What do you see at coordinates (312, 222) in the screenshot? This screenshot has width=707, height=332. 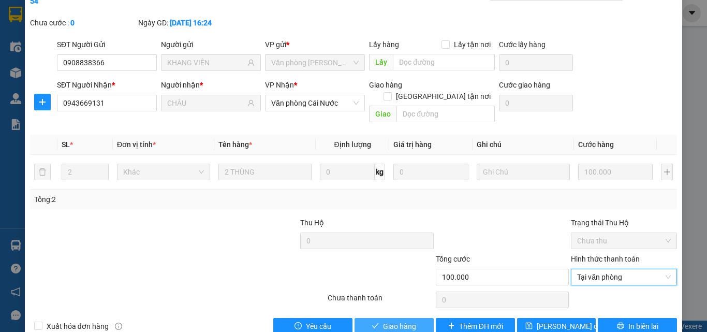 I see `span: Thu Hộ` at bounding box center [312, 222].